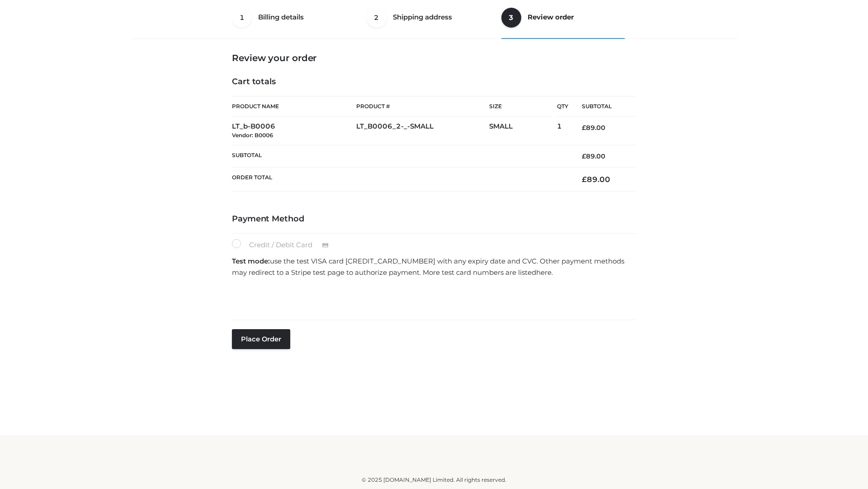 This screenshot has height=489, width=868. What do you see at coordinates (423, 106) in the screenshot?
I see `th: Product #` at bounding box center [423, 106].